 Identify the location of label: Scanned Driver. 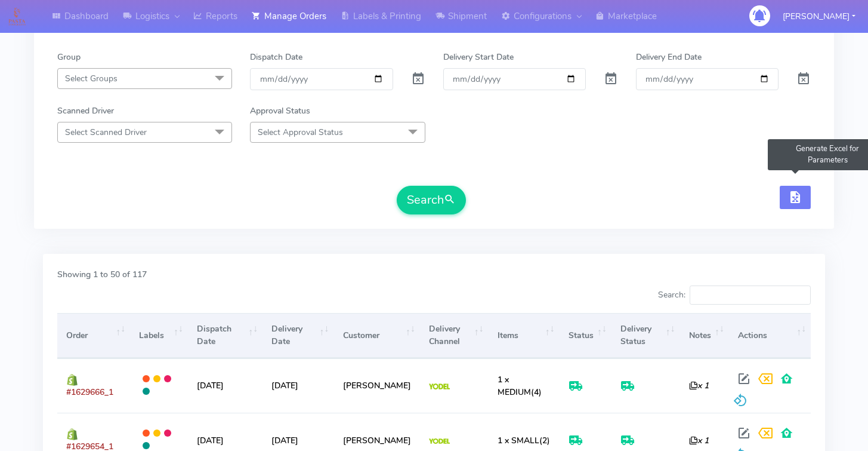
(86, 111).